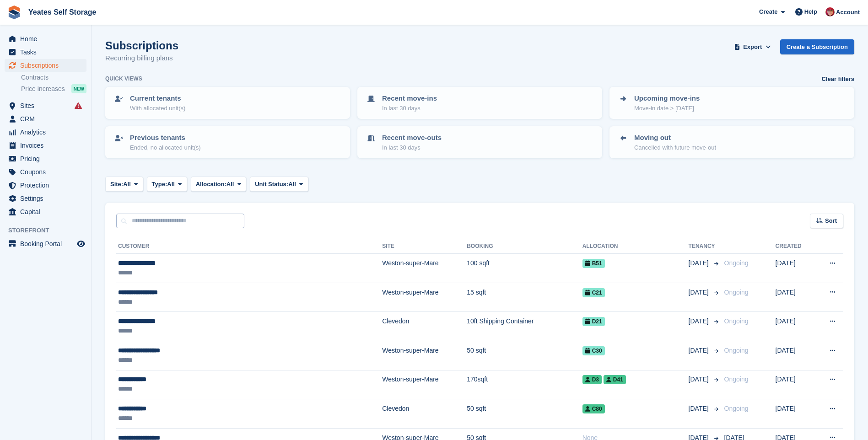  Describe the element at coordinates (524, 246) in the screenshot. I see `th: Booking` at that location.